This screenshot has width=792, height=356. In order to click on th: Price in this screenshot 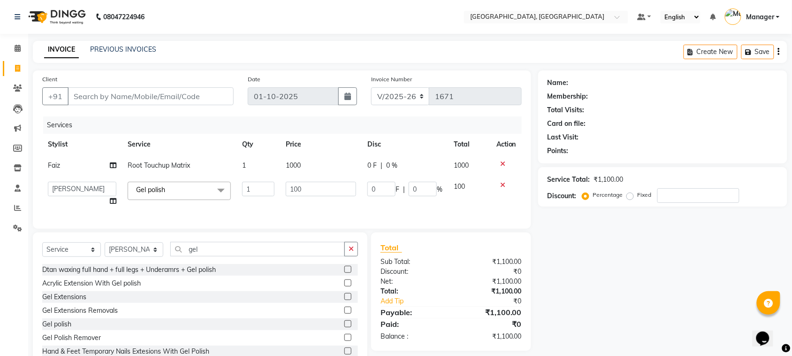, I will do `click(321, 144)`.